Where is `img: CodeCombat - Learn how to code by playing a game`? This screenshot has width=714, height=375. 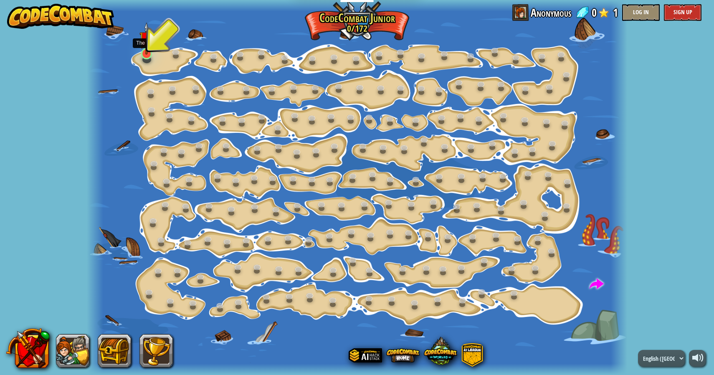 img: CodeCombat - Learn how to code by playing a game is located at coordinates (61, 16).